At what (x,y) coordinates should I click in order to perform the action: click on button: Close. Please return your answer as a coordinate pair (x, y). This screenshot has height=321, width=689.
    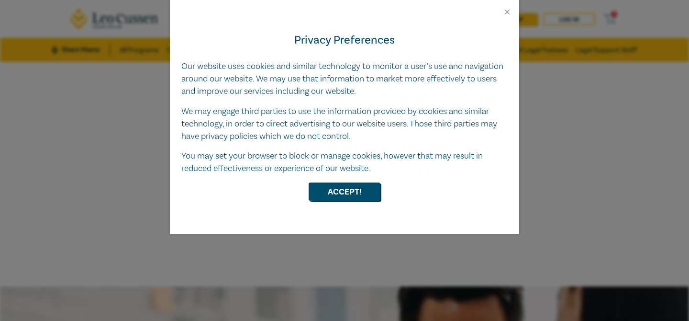
    Looking at the image, I should click on (508, 12).